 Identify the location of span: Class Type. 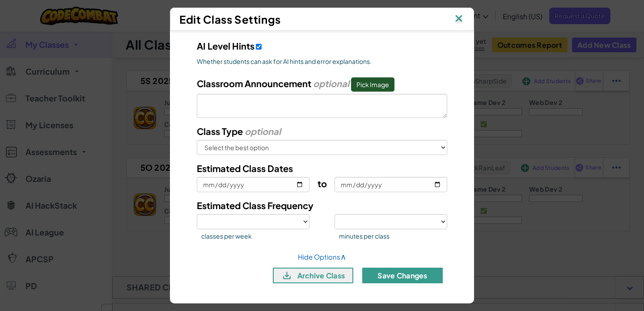
(219, 131).